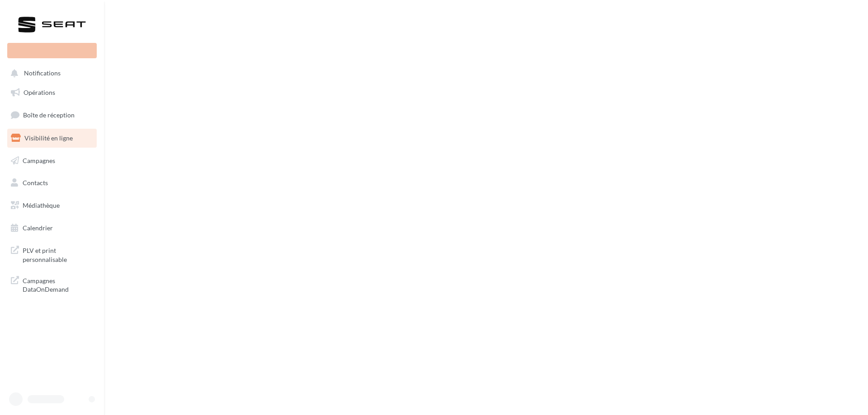 This screenshot has width=868, height=415. I want to click on span: Visibilité en ligne, so click(48, 138).